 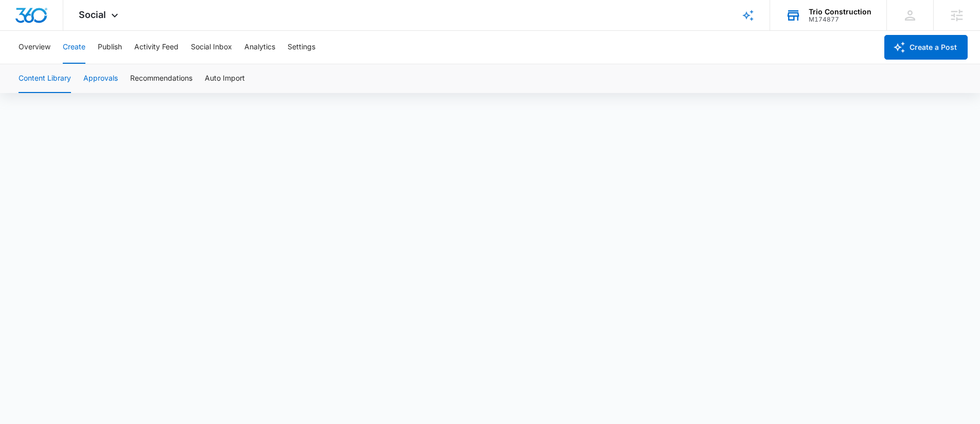 What do you see at coordinates (301, 47) in the screenshot?
I see `button: Settings` at bounding box center [301, 47].